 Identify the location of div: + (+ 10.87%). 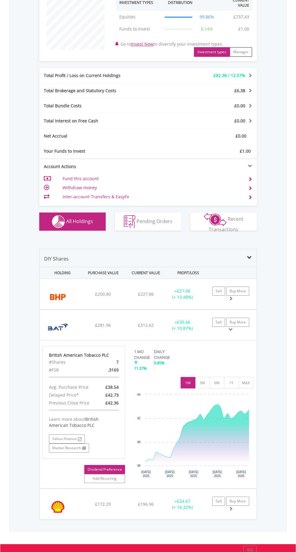
(182, 325).